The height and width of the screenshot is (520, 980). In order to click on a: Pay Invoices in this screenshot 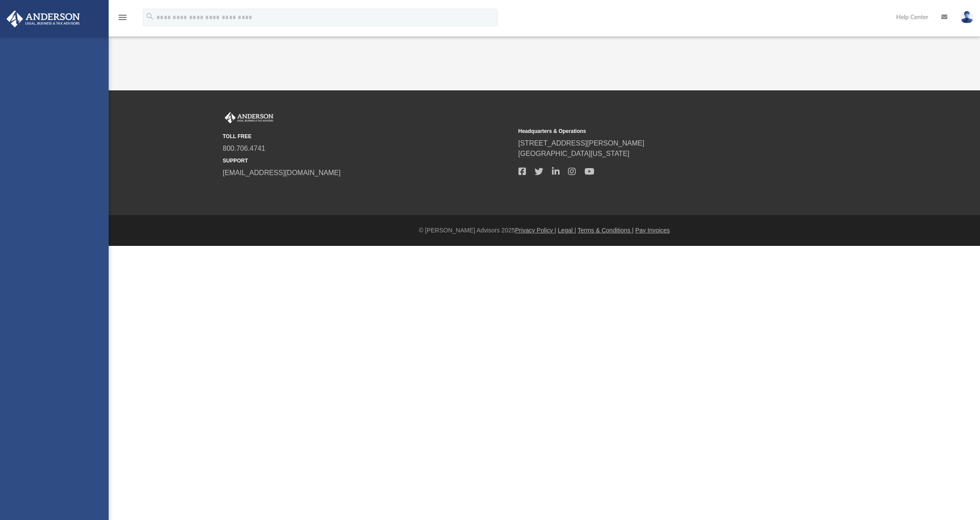, I will do `click(652, 230)`.